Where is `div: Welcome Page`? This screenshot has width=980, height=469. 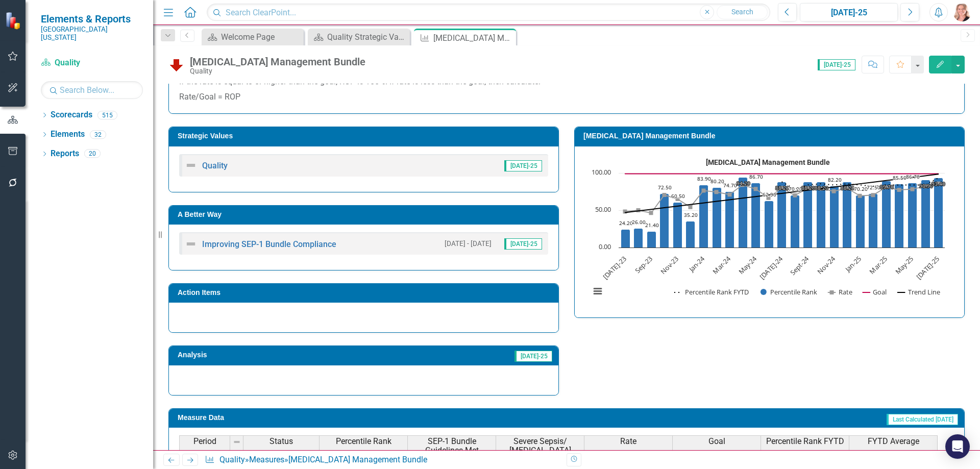 div: Welcome Page is located at coordinates (261, 37).